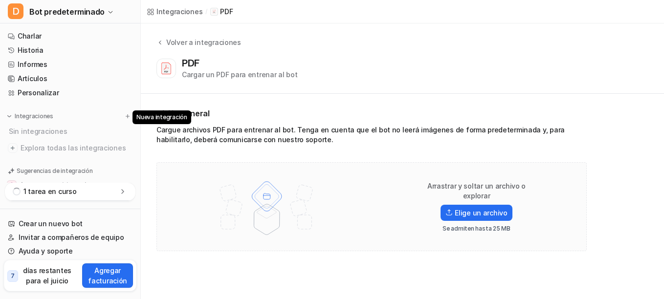 The height and width of the screenshot is (299, 664). What do you see at coordinates (9, 116) in the screenshot?
I see `img: Expandir menú` at bounding box center [9, 116].